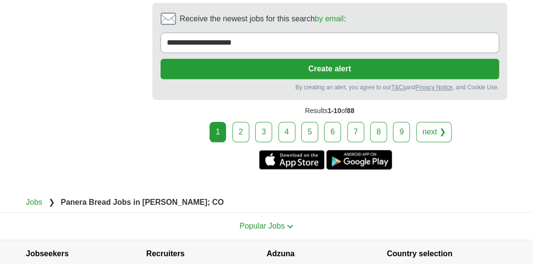 The height and width of the screenshot is (264, 533). What do you see at coordinates (241, 132) in the screenshot?
I see `a: 2` at bounding box center [241, 132].